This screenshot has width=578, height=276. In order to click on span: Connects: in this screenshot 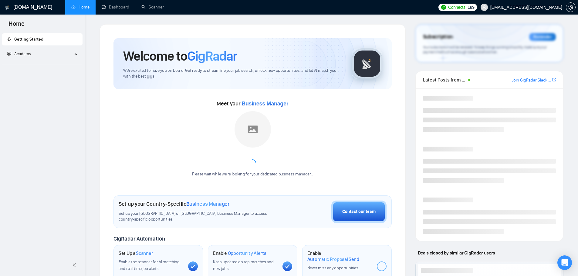, I will do `click(457, 7)`.